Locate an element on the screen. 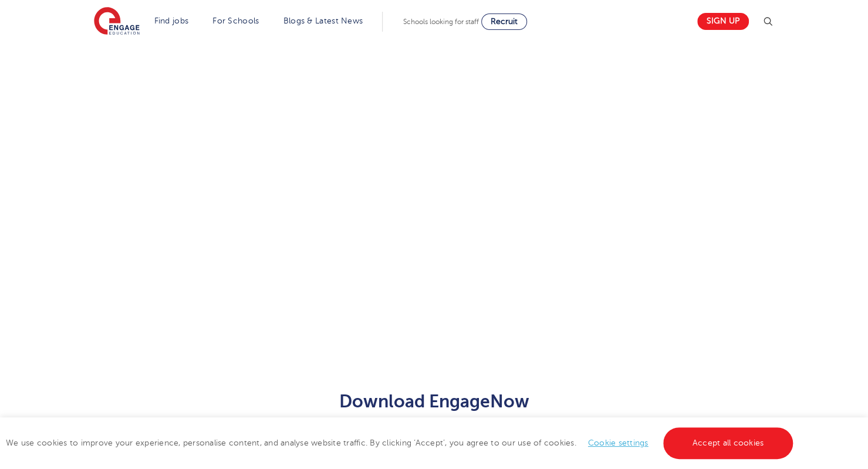  h2: Download EngageNow is located at coordinates (433, 401).